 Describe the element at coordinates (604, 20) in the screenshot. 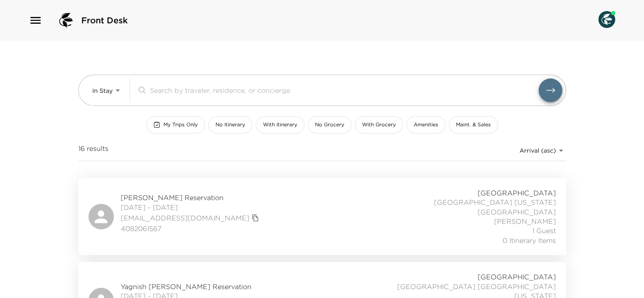

I see `img: User` at that location.